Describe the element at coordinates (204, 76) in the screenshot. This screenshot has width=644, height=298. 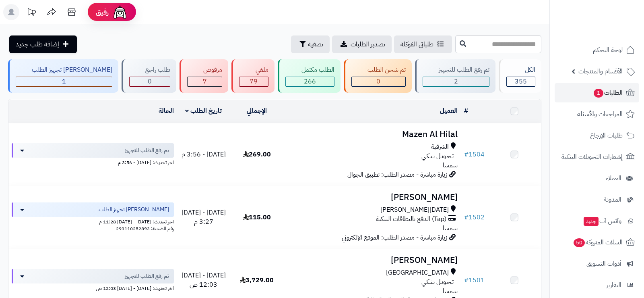
I see `a: مرفوض 7` at that location.